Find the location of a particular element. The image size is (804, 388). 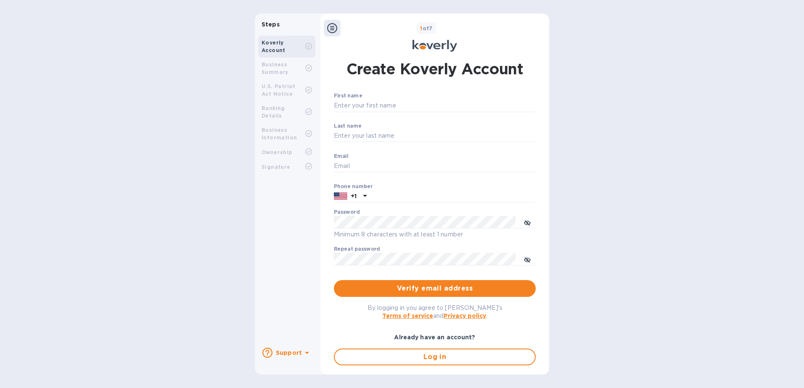

p: +1 is located at coordinates (353, 196).